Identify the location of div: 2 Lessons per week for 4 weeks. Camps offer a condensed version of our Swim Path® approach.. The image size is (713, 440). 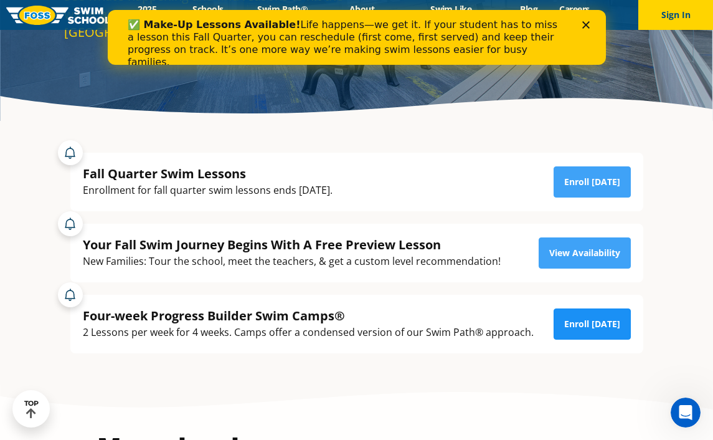
(308, 332).